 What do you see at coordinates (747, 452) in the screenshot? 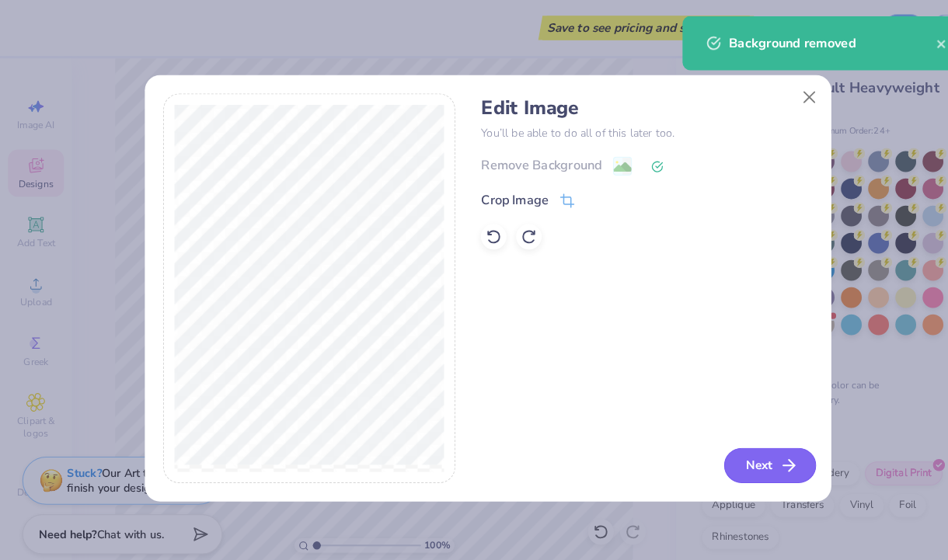
I see `button: Next` at bounding box center [747, 452].